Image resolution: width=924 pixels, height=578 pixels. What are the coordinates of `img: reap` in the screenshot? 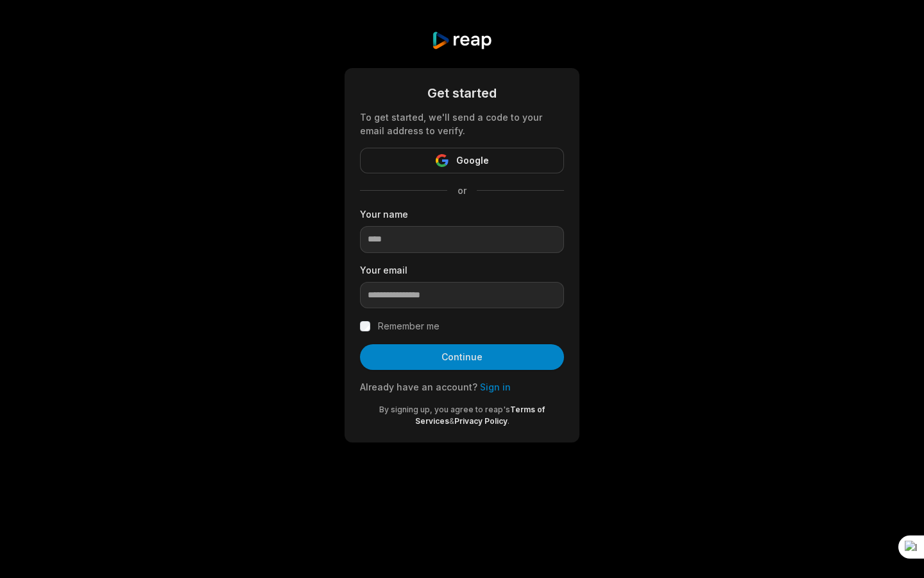 It's located at (462, 40).